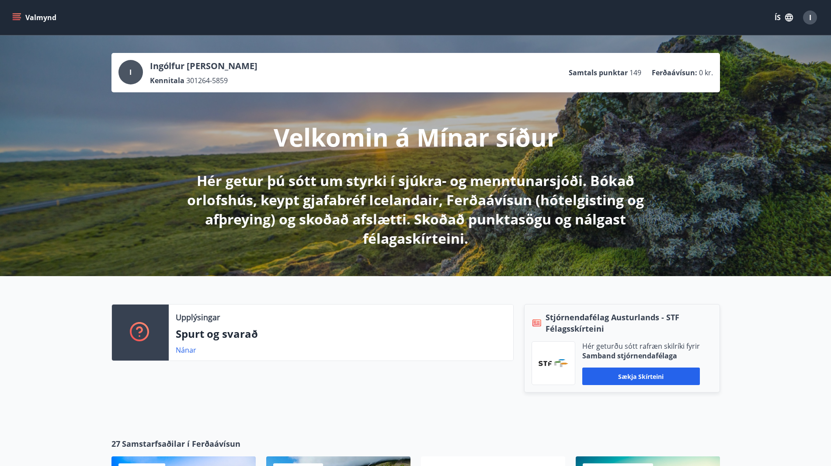 The width and height of the screenshot is (831, 466). What do you see at coordinates (207, 80) in the screenshot?
I see `span: 301264-5859` at bounding box center [207, 80].